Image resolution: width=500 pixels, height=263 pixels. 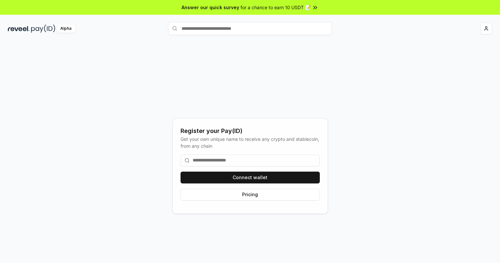 What do you see at coordinates (250, 178) in the screenshot?
I see `button: Connect wallet` at bounding box center [250, 178].